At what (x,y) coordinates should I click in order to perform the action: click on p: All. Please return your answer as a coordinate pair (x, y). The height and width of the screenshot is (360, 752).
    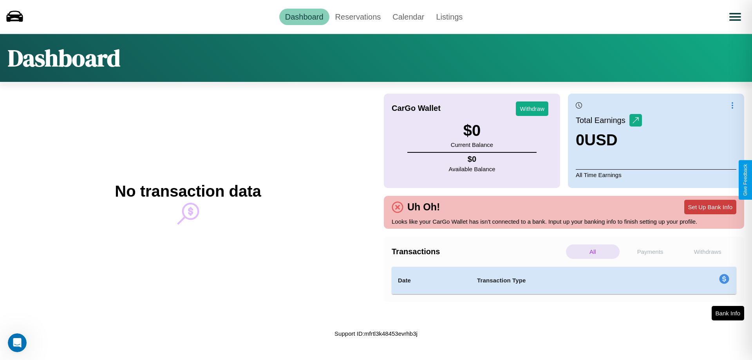
    Looking at the image, I should click on (593, 252).